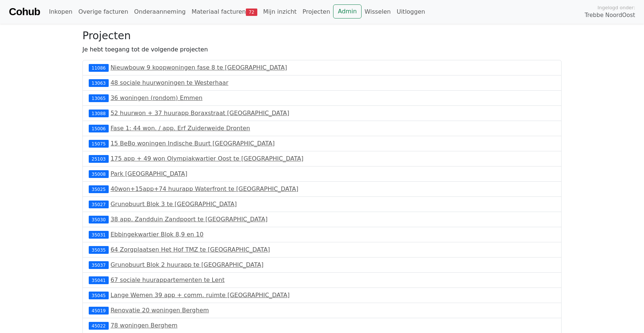 This screenshot has width=644, height=333. Describe the element at coordinates (99, 189) in the screenshot. I see `div: 35025` at that location.